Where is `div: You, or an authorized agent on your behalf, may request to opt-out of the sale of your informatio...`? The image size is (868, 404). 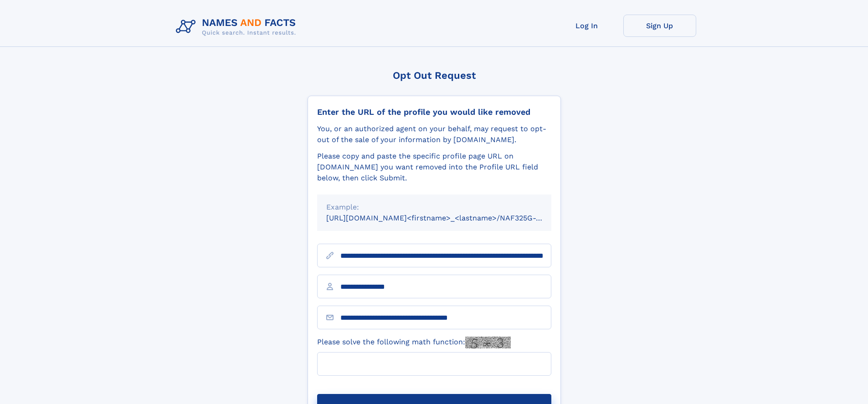 div: You, or an authorized agent on your behalf, may request to opt-out of the sale of your informatio... is located at coordinates (434, 134).